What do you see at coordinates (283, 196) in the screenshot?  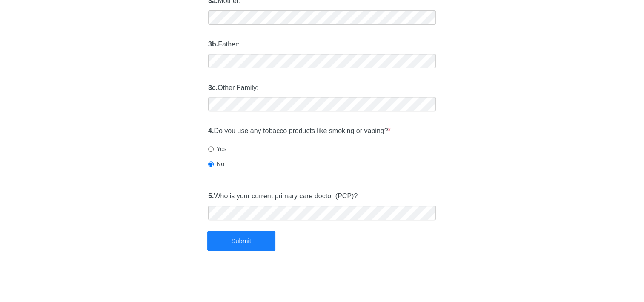 I see `label: Who is your current primary care doctor (PCP)?` at bounding box center [283, 196].